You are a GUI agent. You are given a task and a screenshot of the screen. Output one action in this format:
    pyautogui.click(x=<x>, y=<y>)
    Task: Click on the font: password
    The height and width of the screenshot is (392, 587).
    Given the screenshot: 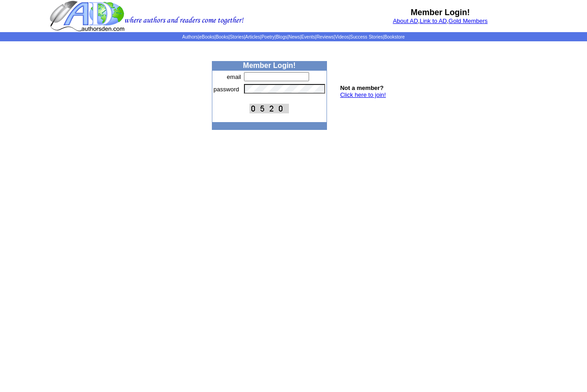 What is the action you would take?
    pyautogui.click(x=227, y=89)
    